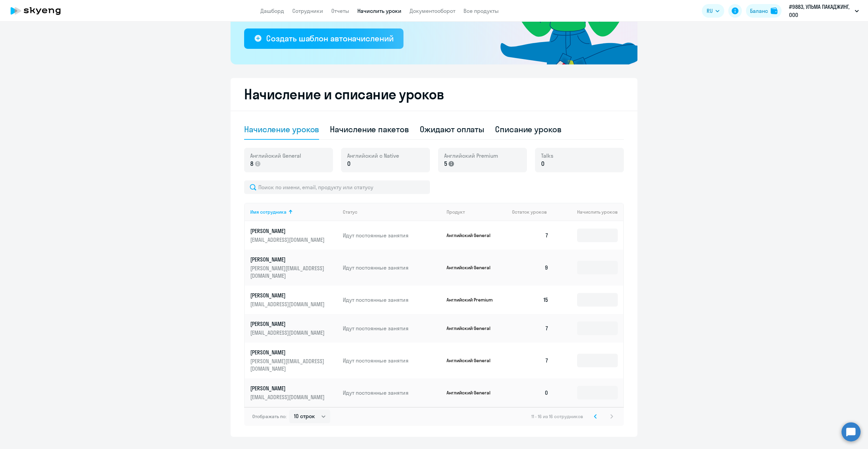  What do you see at coordinates (373, 155) in the screenshot?
I see `span: Английский с Native` at bounding box center [373, 155].